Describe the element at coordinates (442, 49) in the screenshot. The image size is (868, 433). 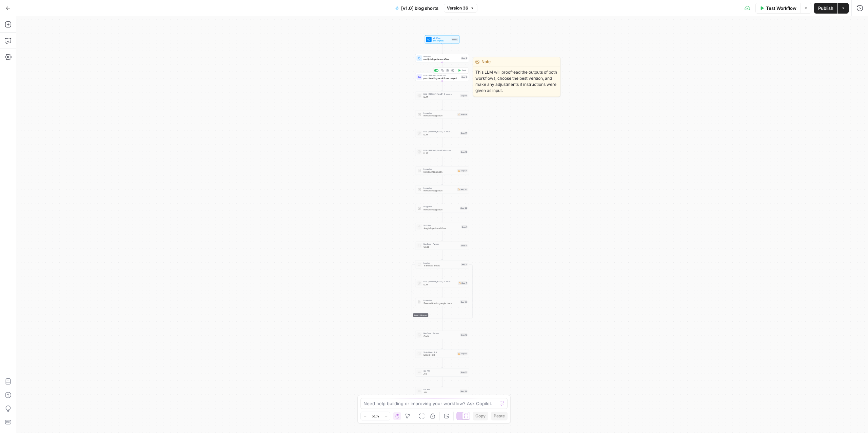
I see `g: Edge from start to step_2` at that location.